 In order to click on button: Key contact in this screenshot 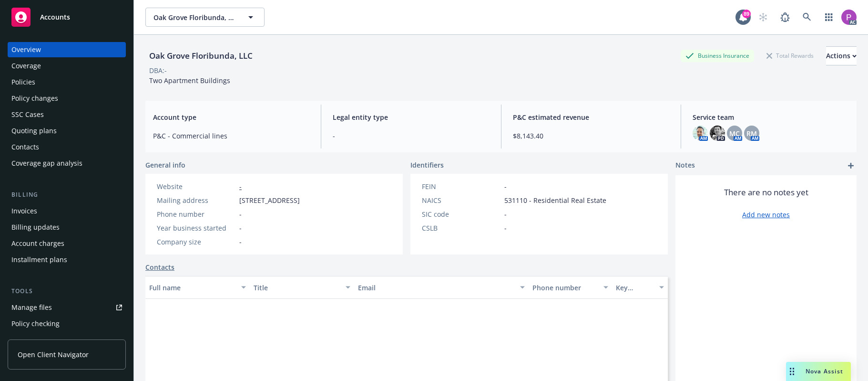, I will do `click(639, 288)`.